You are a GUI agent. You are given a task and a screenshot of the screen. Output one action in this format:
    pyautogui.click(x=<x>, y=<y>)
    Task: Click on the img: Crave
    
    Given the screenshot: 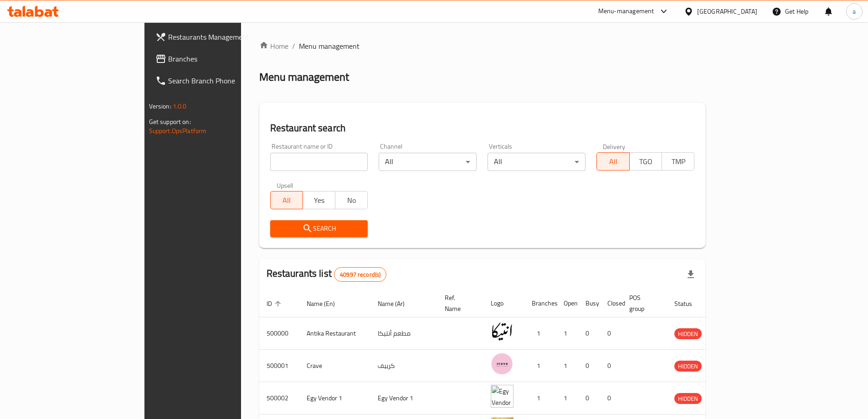 What is the action you would take?
    pyautogui.click(x=502, y=364)
    